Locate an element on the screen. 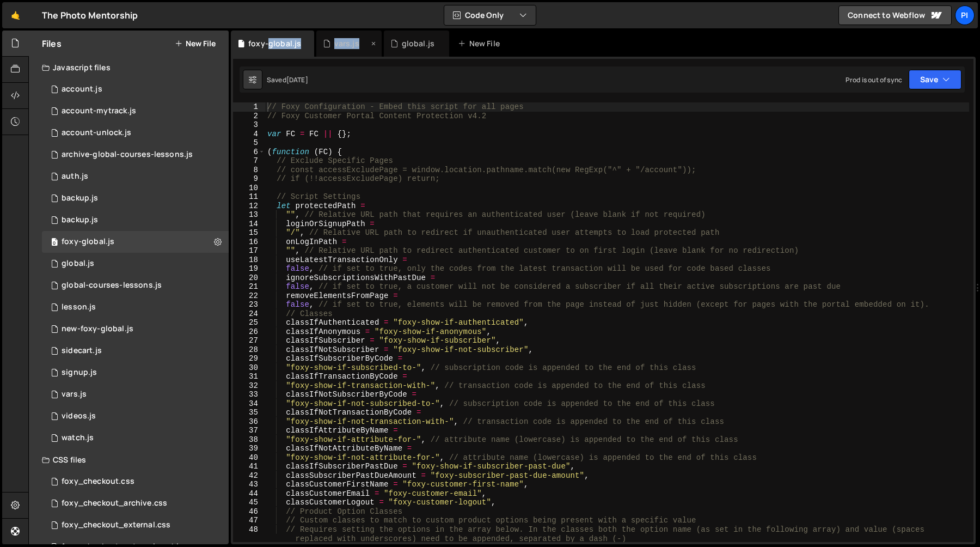 This screenshot has width=980, height=547. a: Connect to Webflow is located at coordinates (895, 15).